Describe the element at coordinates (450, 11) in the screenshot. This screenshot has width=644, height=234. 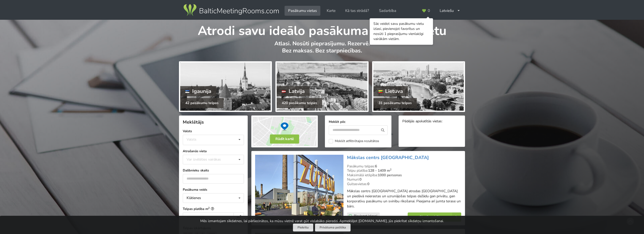
I see `div: Latviešu` at that location.